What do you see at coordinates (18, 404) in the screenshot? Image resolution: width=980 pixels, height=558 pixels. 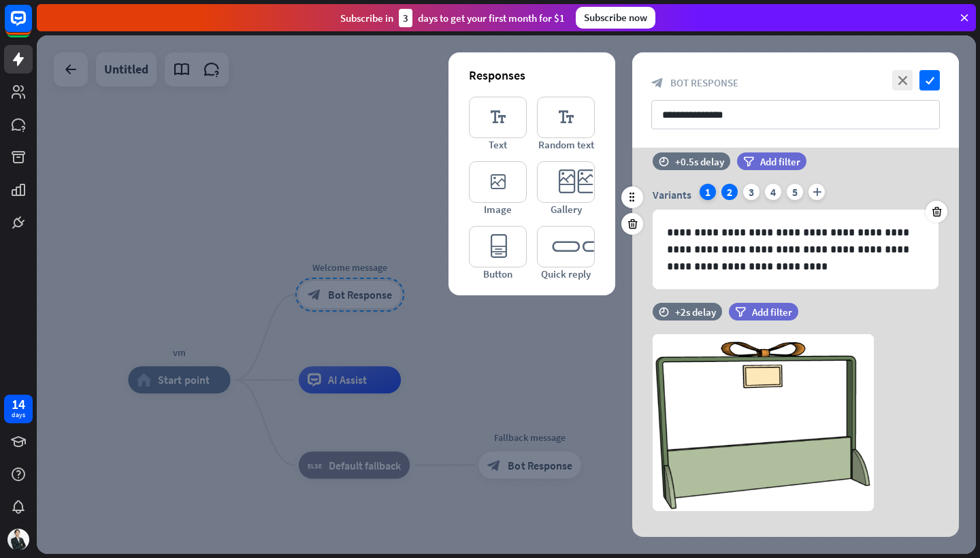 I see `div: 14` at bounding box center [18, 404].